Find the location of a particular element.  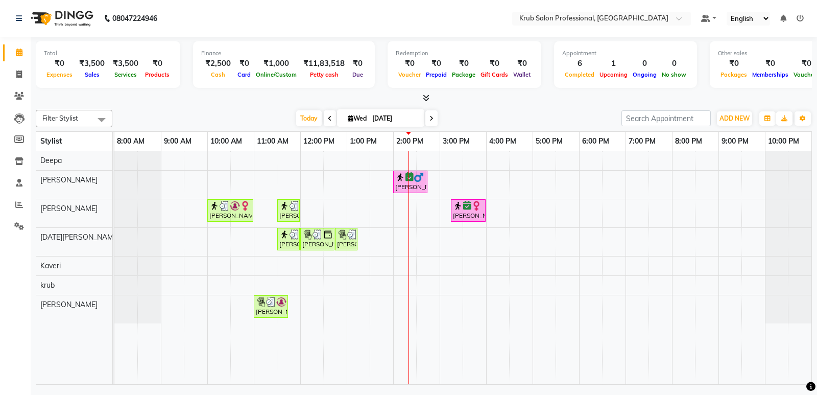

div: ₹1,000 is located at coordinates (276, 63).